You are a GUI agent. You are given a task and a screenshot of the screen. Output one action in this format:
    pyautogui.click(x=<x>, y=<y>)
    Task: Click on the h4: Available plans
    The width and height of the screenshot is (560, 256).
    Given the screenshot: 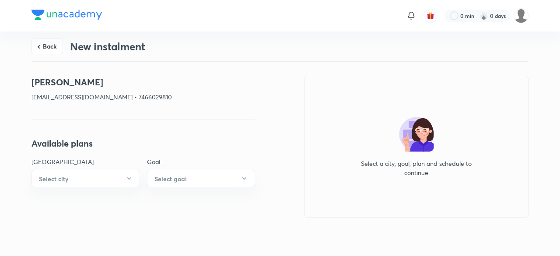 What is the action you would take?
    pyautogui.click(x=143, y=143)
    